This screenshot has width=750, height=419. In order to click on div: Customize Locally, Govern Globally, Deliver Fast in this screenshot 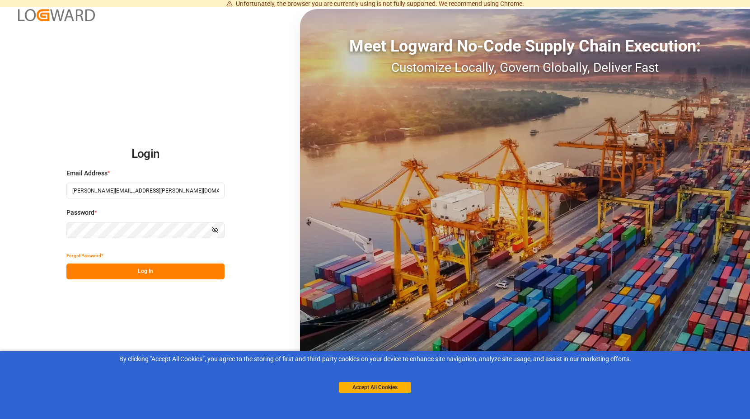, I will do `click(525, 68)`.